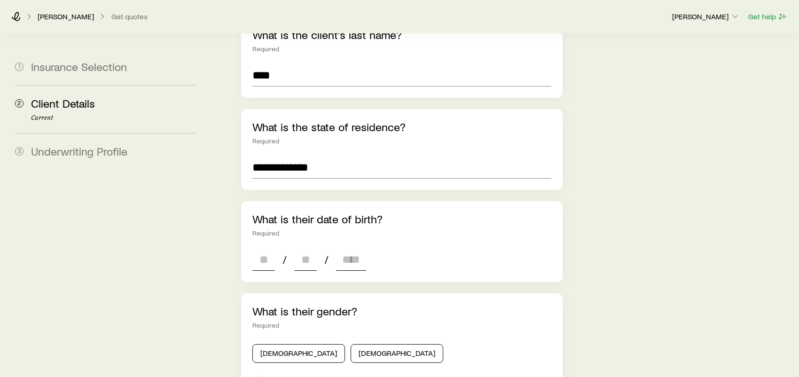 The image size is (799, 377). I want to click on p: What is their gender?, so click(402, 311).